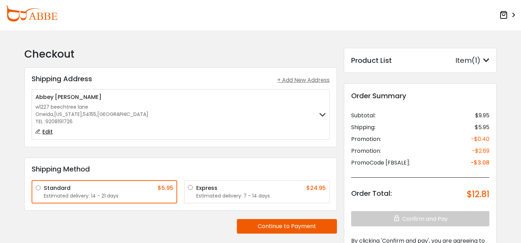 Image resolution: width=521 pixels, height=243 pixels. Describe the element at coordinates (481, 151) in the screenshot. I see `div: -$2.69` at that location.